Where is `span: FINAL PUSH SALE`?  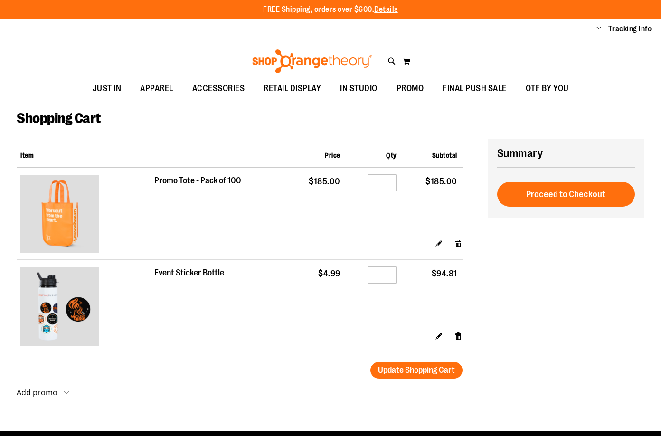 span: FINAL PUSH SALE is located at coordinates (474, 88).